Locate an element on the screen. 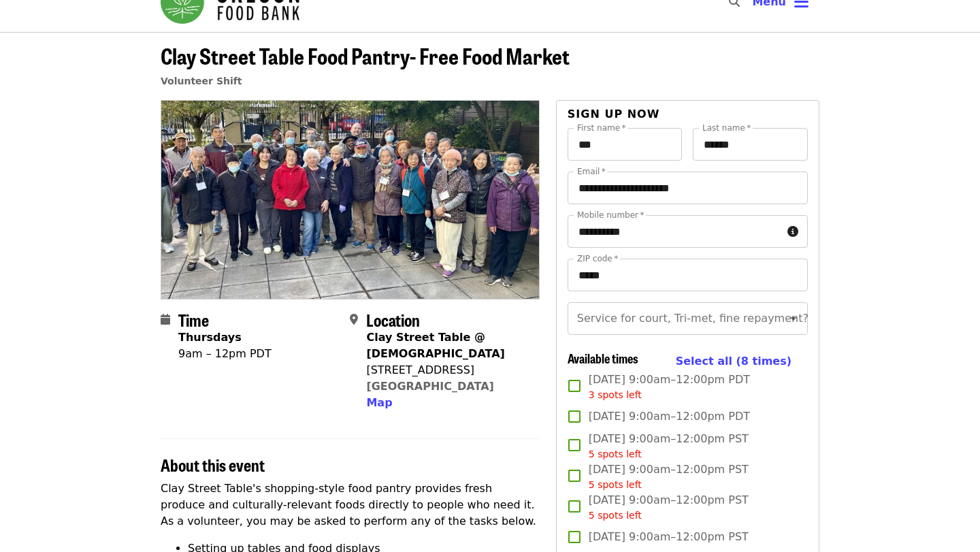 The height and width of the screenshot is (552, 980). span: Select all (8 times) is located at coordinates (733, 361).